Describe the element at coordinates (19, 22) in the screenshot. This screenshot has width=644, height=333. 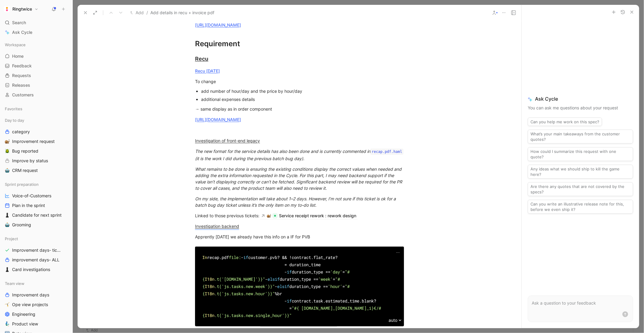
I see `span: Search` at that location.